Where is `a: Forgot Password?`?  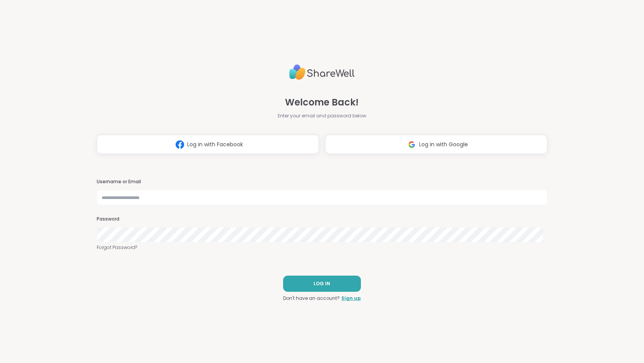
a: Forgot Password? is located at coordinates (322, 248).